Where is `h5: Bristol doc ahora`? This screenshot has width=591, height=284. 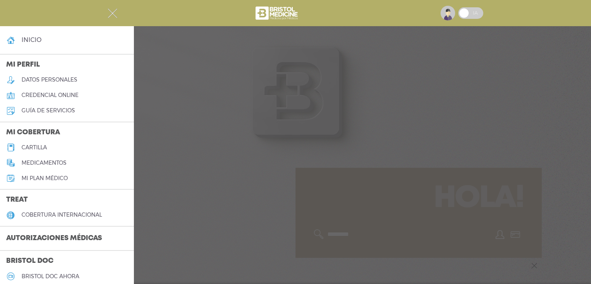
h5: Bristol doc ahora is located at coordinates (50, 276).